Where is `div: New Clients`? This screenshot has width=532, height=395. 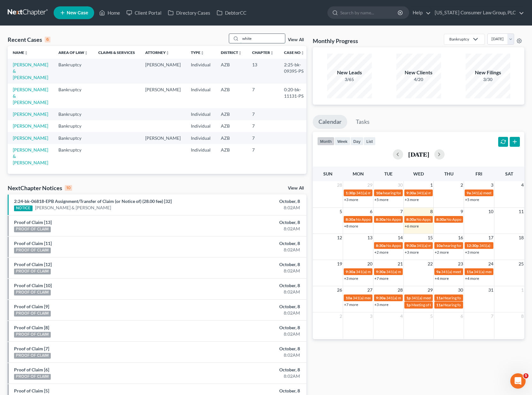 div: New Clients is located at coordinates (418, 73).